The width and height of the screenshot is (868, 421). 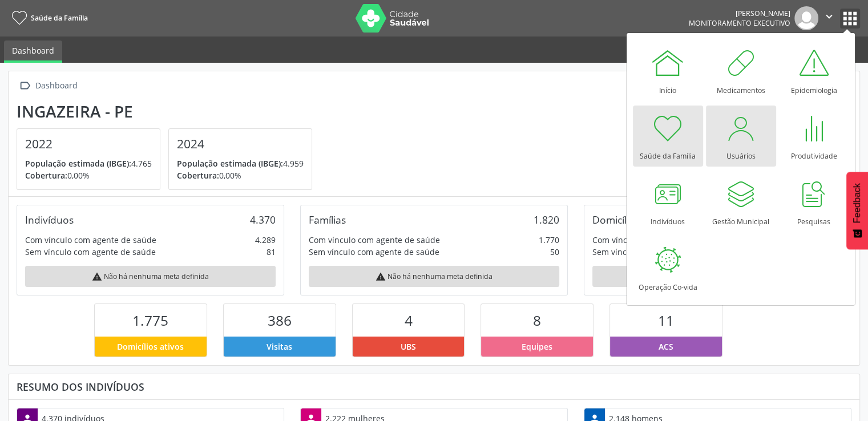 I want to click on a: Início, so click(x=667, y=70).